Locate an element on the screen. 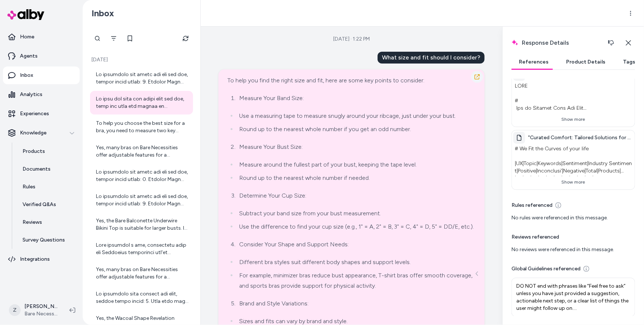 The height and width of the screenshot is (325, 644). span: Z is located at coordinates (15, 310).